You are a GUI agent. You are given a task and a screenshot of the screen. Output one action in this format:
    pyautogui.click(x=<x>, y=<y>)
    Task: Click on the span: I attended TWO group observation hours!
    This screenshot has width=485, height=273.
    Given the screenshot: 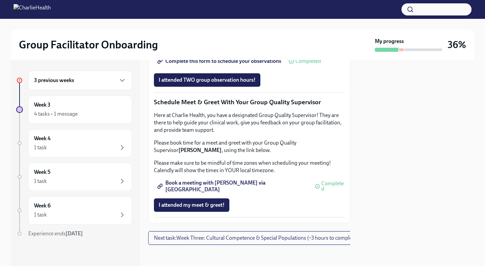 What is the action you would take?
    pyautogui.click(x=207, y=80)
    